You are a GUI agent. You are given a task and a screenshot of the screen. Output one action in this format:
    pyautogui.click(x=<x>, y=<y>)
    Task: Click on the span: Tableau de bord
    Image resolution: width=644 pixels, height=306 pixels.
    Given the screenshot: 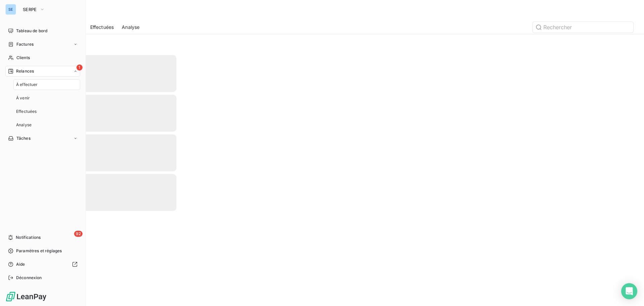 What is the action you would take?
    pyautogui.click(x=31, y=31)
    